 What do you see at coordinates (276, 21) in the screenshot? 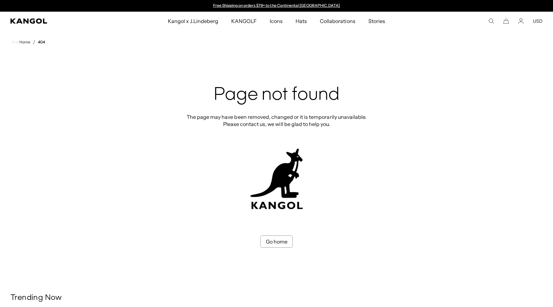
I see `span: Icons` at bounding box center [276, 21].